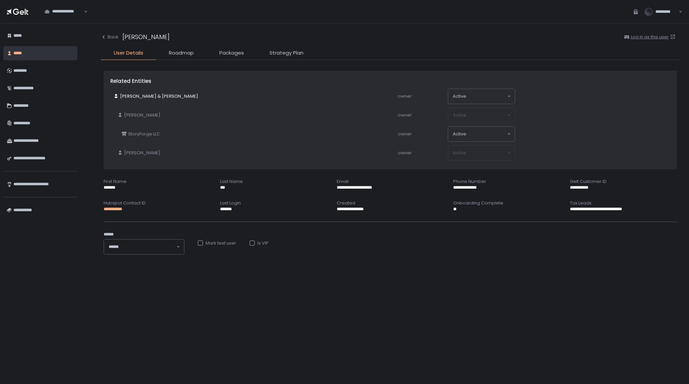 This screenshot has width=689, height=384. I want to click on span: Packages, so click(232, 53).